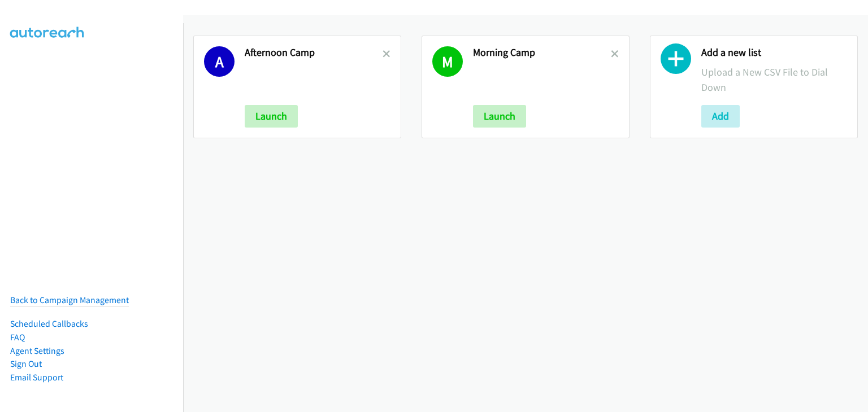 The image size is (868, 412). I want to click on a: Agent Settings, so click(37, 350).